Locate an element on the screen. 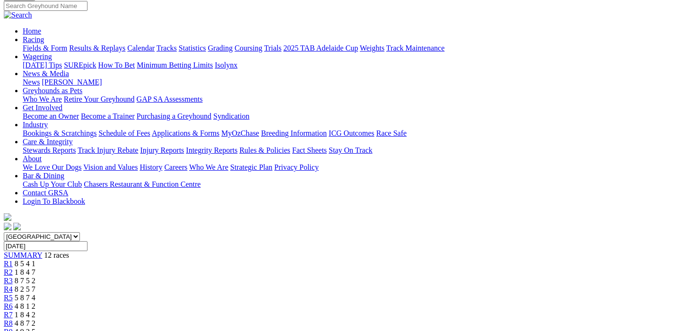  a: Schedule of Fees is located at coordinates (124, 133).